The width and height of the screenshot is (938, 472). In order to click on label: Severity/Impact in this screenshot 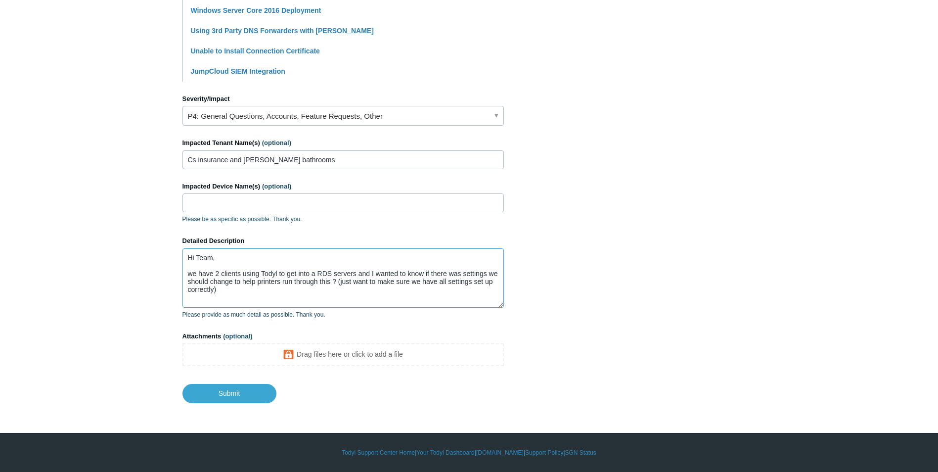, I will do `click(343, 99)`.